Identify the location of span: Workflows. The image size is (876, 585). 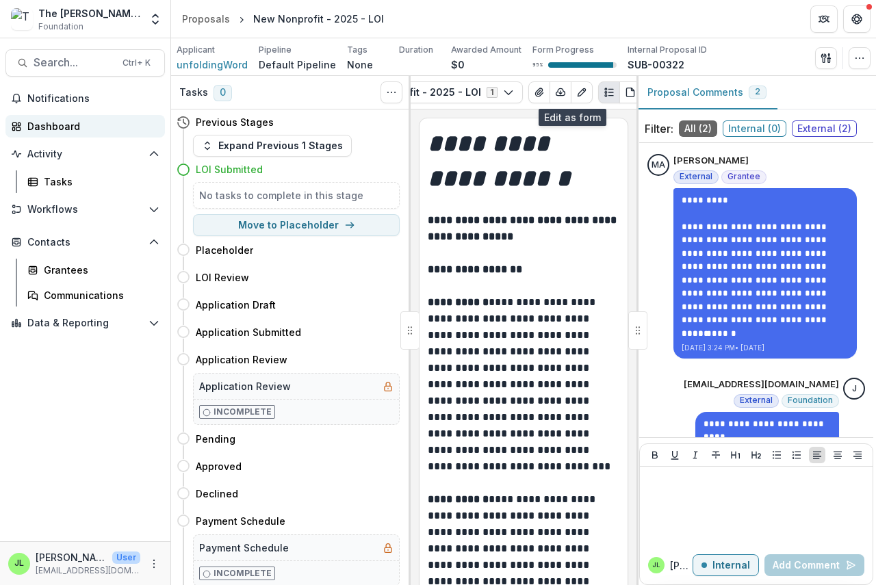
(85, 210).